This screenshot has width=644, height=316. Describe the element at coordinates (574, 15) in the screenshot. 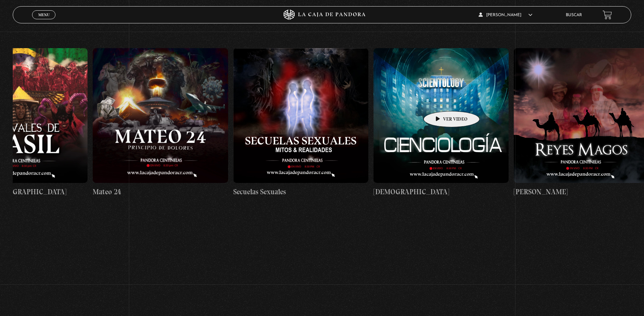

I see `a: Buscar` at that location.